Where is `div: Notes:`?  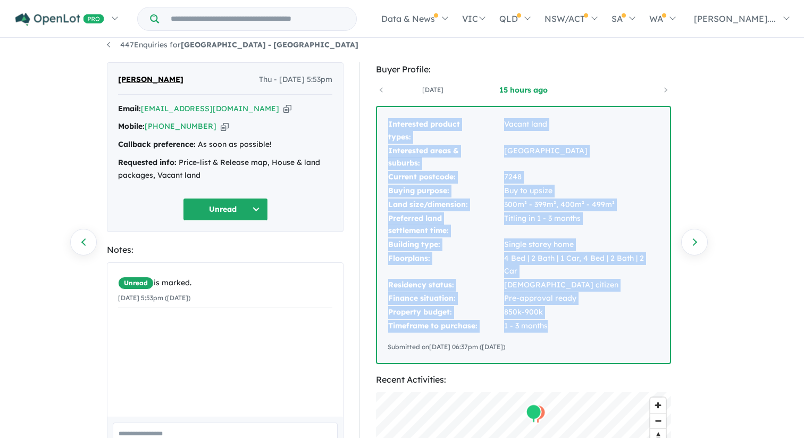
div: Notes: is located at coordinates (225, 249).